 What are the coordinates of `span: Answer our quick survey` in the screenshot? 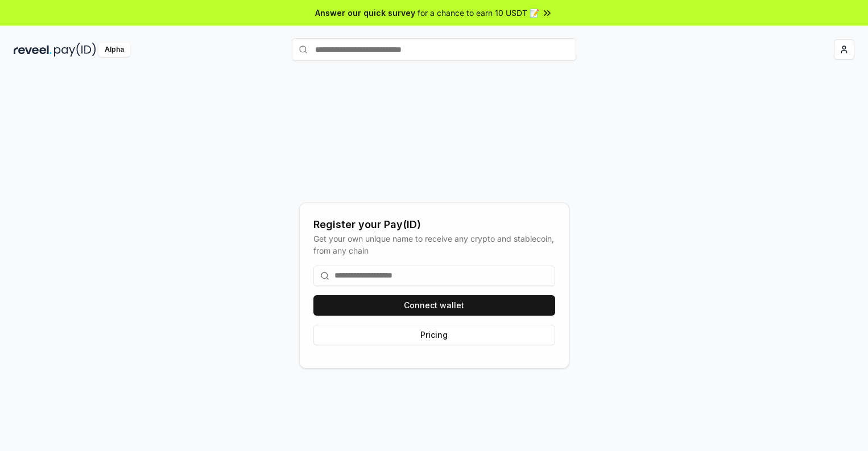 It's located at (365, 13).